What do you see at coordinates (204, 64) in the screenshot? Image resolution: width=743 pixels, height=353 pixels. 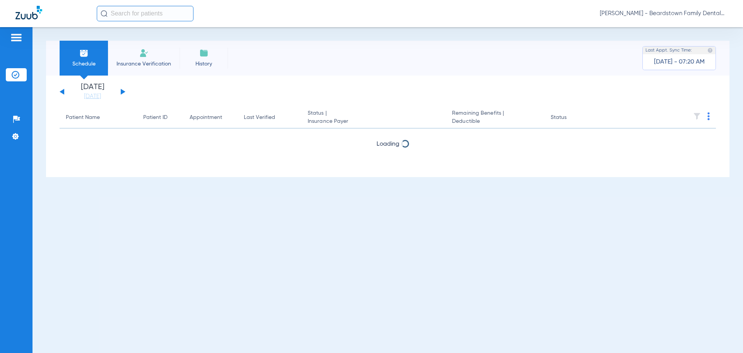 I see `span: History` at bounding box center [204, 64].